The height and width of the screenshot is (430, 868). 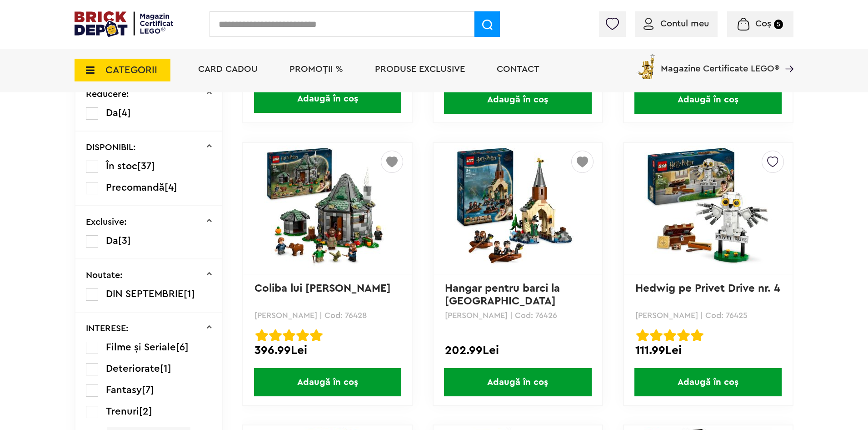 What do you see at coordinates (708, 288) in the screenshot?
I see `a: Hedwig pe Privet Drive nr. 4` at bounding box center [708, 288].